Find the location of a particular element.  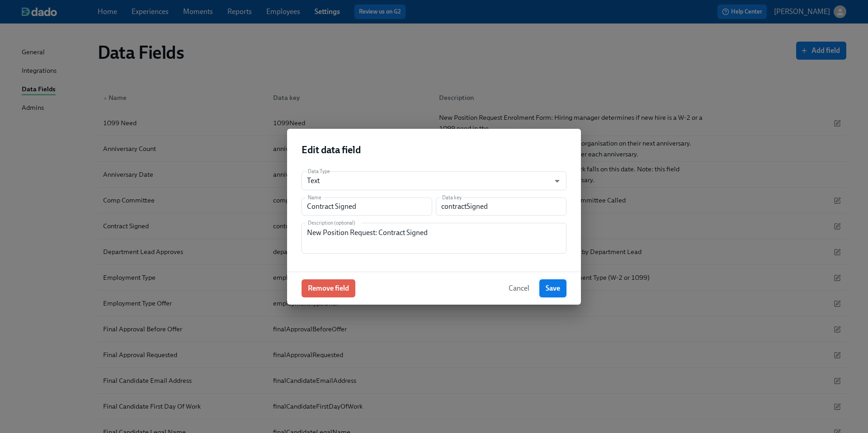

span: Remove field is located at coordinates (328, 288).